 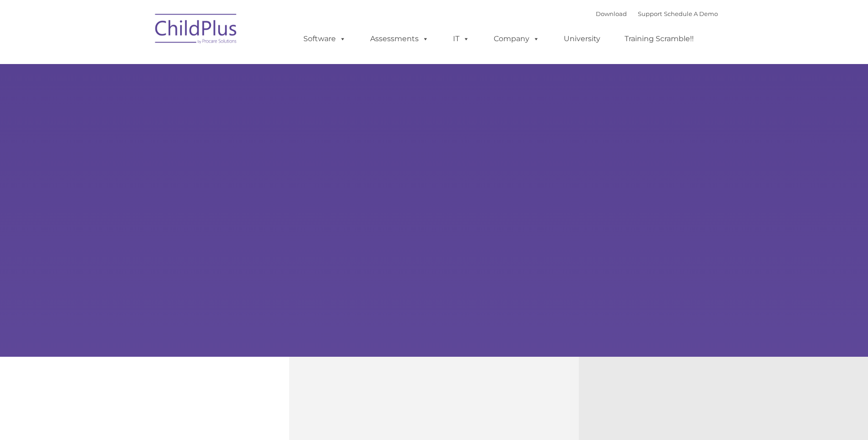 I want to click on a: Company, so click(x=517, y=39).